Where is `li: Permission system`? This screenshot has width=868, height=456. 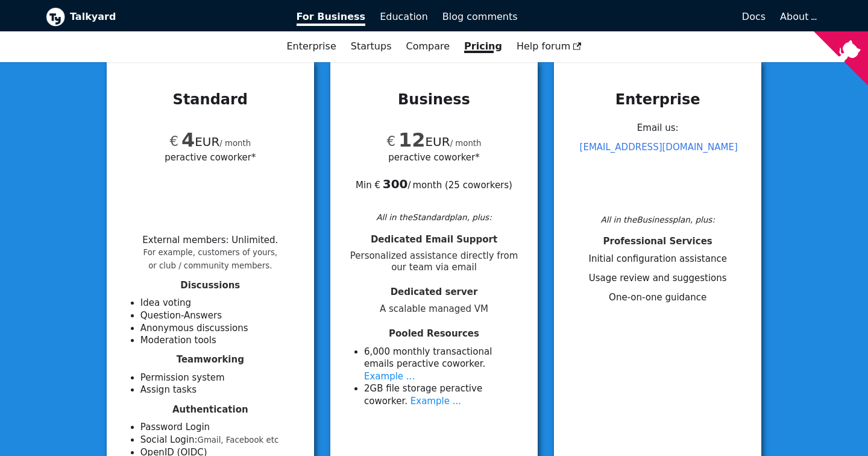 li: Permission system is located at coordinates (220, 377).